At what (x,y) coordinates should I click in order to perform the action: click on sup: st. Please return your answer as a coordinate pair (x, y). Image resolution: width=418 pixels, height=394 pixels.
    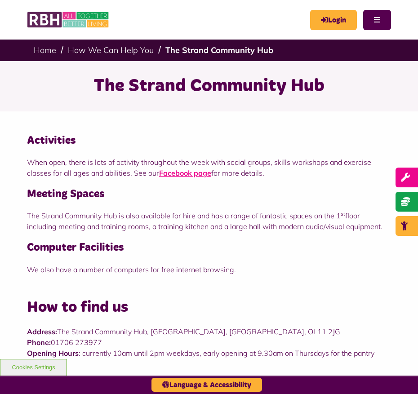
    Looking at the image, I should click on (343, 214).